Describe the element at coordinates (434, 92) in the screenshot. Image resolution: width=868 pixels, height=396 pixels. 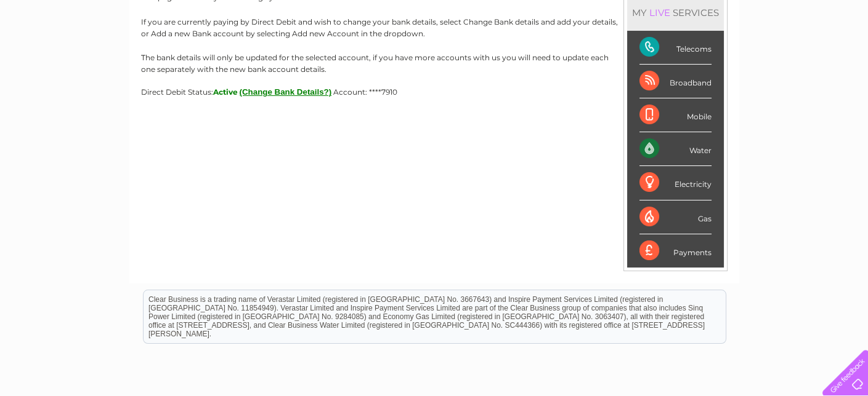
I see `div: Direct Debit Status:` at that location.